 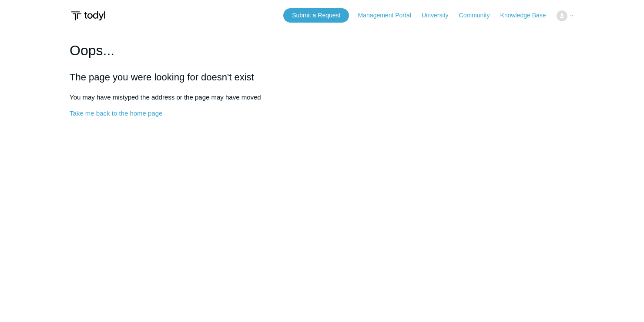 What do you see at coordinates (527, 15) in the screenshot?
I see `a: Knowledge Base` at bounding box center [527, 15].